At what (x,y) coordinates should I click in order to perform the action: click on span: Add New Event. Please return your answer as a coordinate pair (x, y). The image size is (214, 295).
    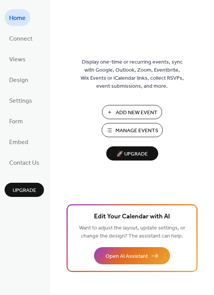
    Looking at the image, I should click on (137, 113).